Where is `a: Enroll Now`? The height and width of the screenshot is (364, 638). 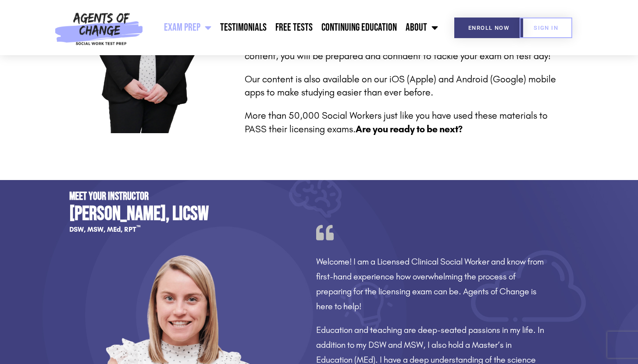
a: Enroll Now is located at coordinates (488, 28).